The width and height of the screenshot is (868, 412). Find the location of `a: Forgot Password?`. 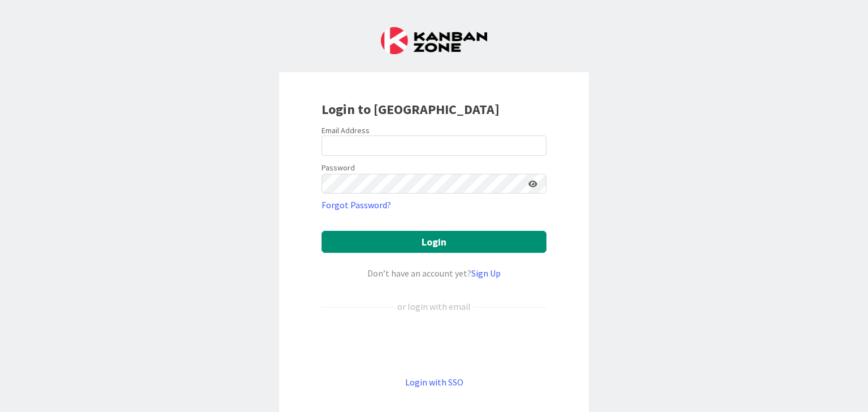

a: Forgot Password? is located at coordinates (356, 205).